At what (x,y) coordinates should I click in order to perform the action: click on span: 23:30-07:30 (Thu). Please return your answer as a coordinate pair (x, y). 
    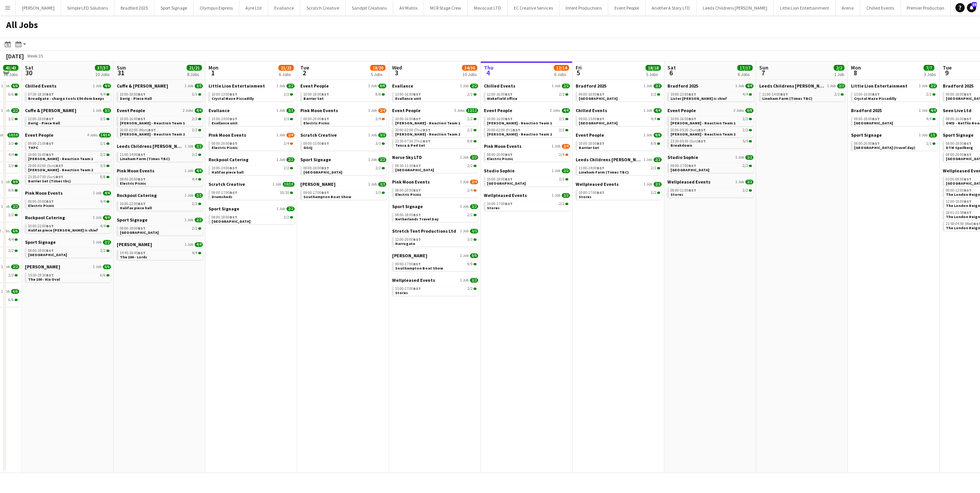
    Looking at the image, I should click on (413, 142).